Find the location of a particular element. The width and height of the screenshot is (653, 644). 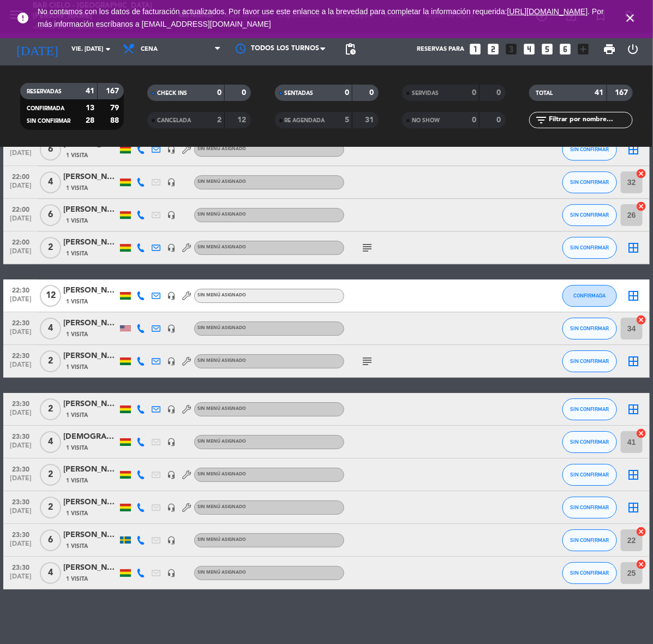

i: add_box is located at coordinates (583, 49).